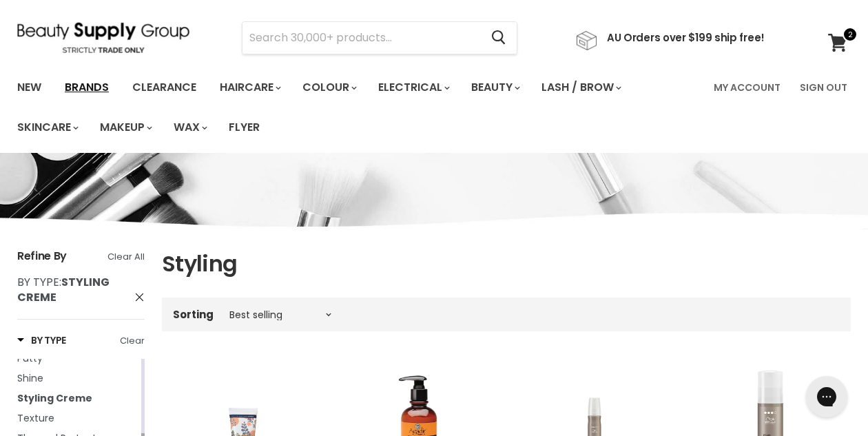  What do you see at coordinates (494, 88) in the screenshot?
I see `a: Beauty` at bounding box center [494, 88].